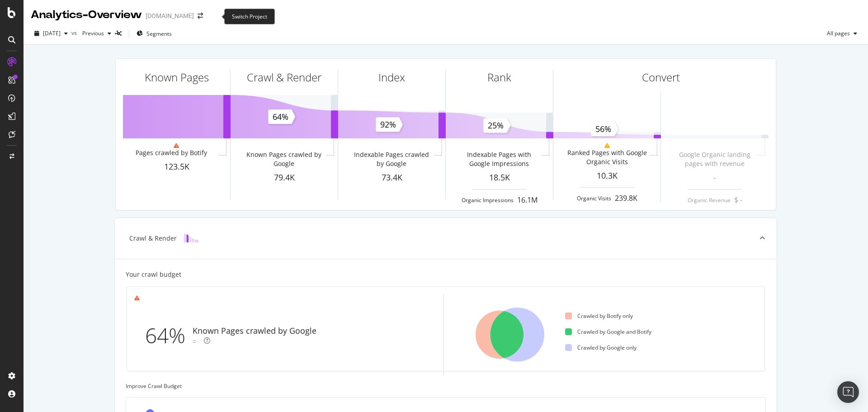 This screenshot has width=868, height=412. I want to click on div: Index, so click(391, 78).